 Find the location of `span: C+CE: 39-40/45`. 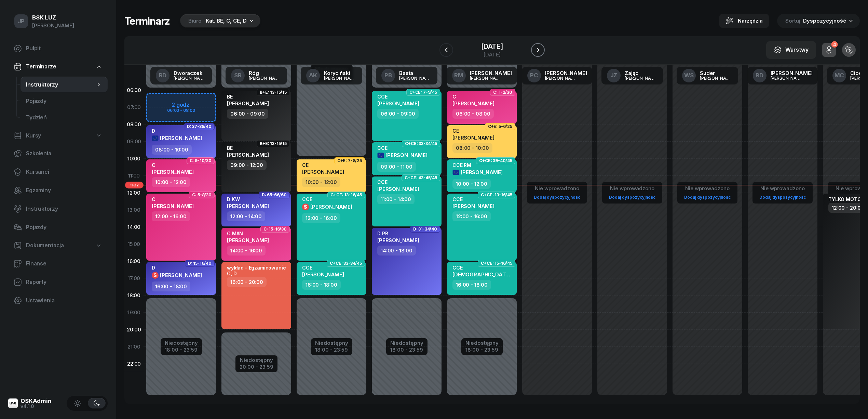

span: C+CE: 39-40/45 is located at coordinates (495, 161).